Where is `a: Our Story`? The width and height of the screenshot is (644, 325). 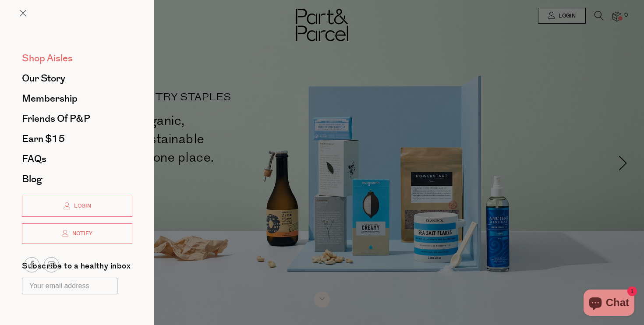
a: Our Story is located at coordinates (77, 79).